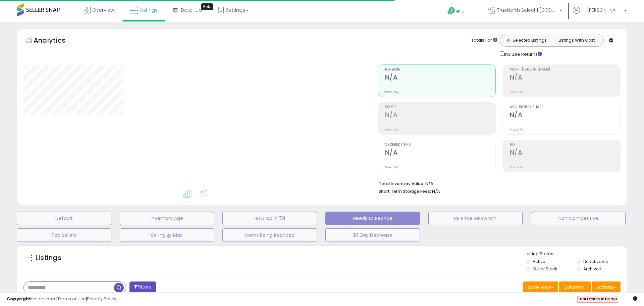 This screenshot has width=644, height=306. I want to click on span: Profit, so click(440, 107).